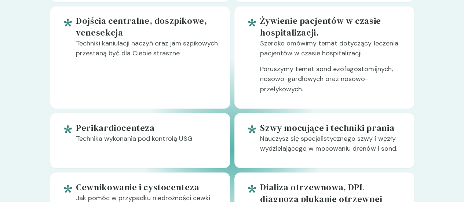 The height and width of the screenshot is (202, 464). Describe the element at coordinates (326, 79) in the screenshot. I see `font: Poruszymy temat sond ezofagostomijnych, nosowo-gardłowych oraz nosowo-przełykowych.` at that location.